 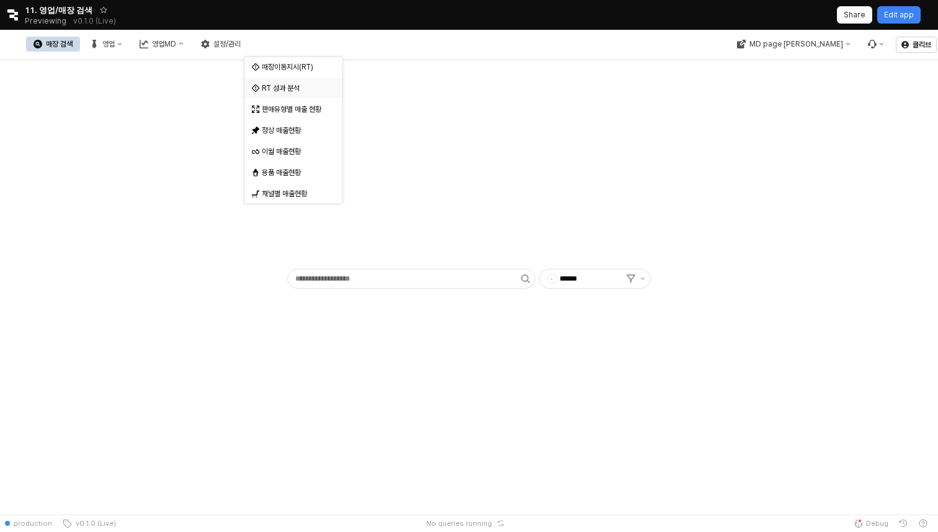 What do you see at coordinates (917, 45) in the screenshot?
I see `button: 클리브` at bounding box center [917, 45].